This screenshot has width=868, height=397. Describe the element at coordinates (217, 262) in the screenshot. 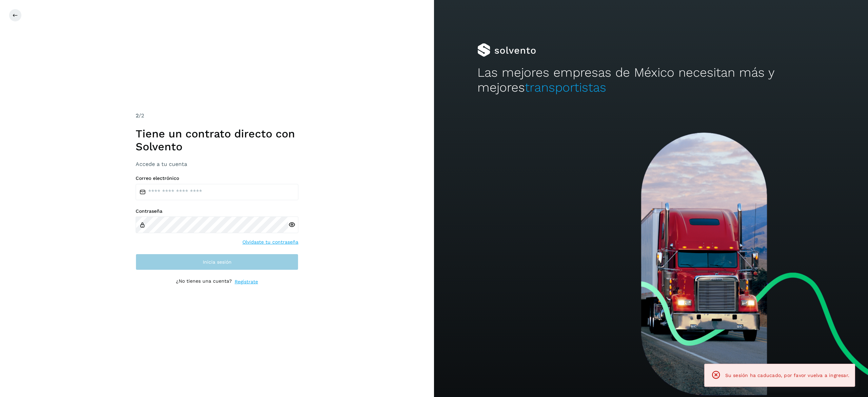

I see `span: Inicia sesión` at that location.